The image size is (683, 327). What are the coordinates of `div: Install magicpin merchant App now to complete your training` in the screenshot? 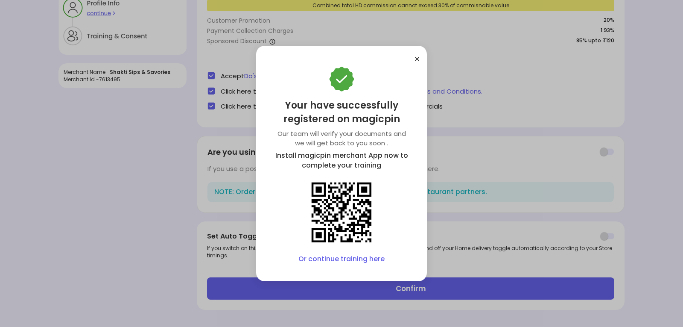 It's located at (342, 161).